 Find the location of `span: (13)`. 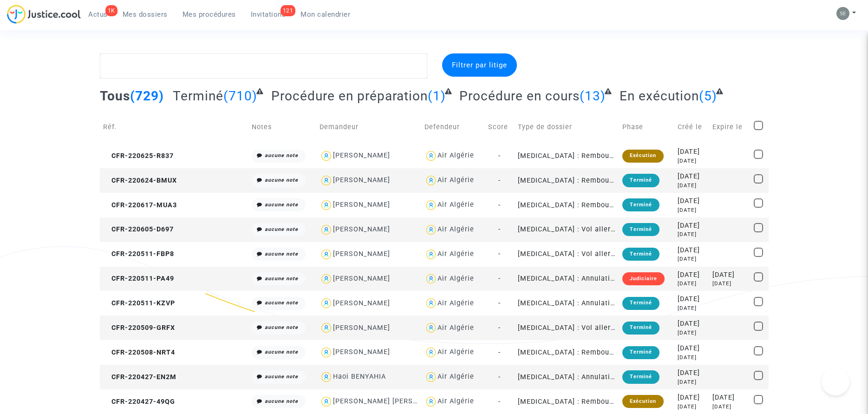

span: (13) is located at coordinates (592, 96).